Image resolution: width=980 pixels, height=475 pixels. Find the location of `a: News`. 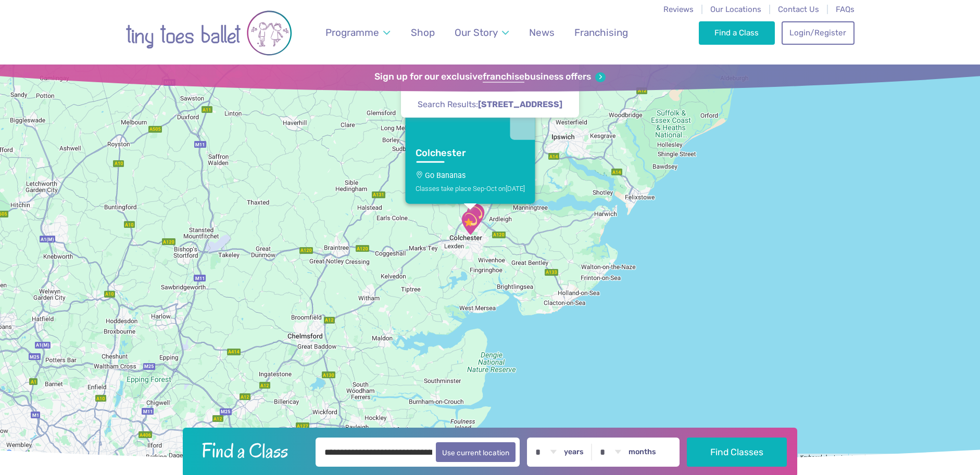

a: News is located at coordinates (542, 33).